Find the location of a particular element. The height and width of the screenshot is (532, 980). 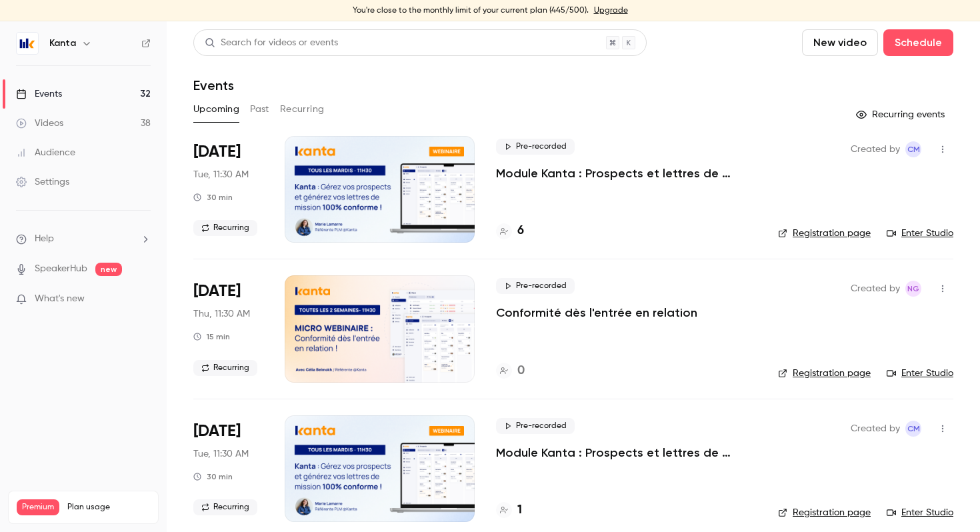

button: New video is located at coordinates (839, 43).